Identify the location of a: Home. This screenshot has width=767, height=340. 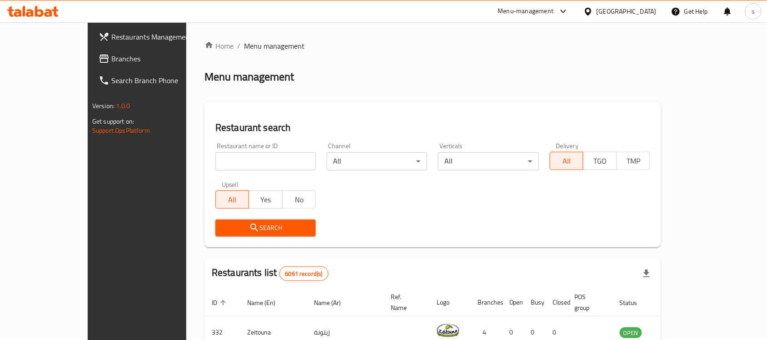
(219, 46).